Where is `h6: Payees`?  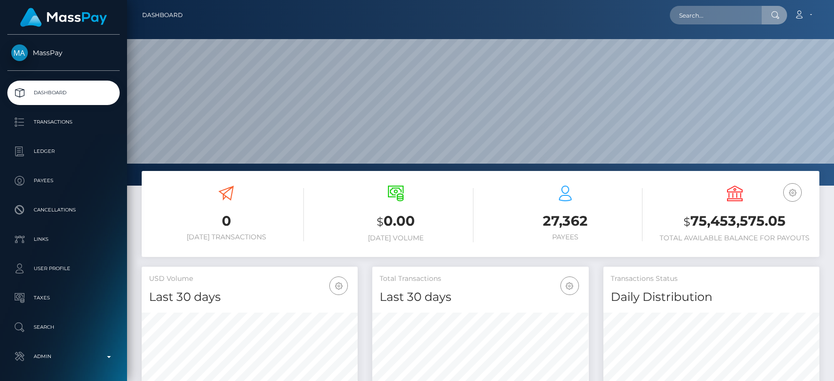 h6: Payees is located at coordinates (565, 237).